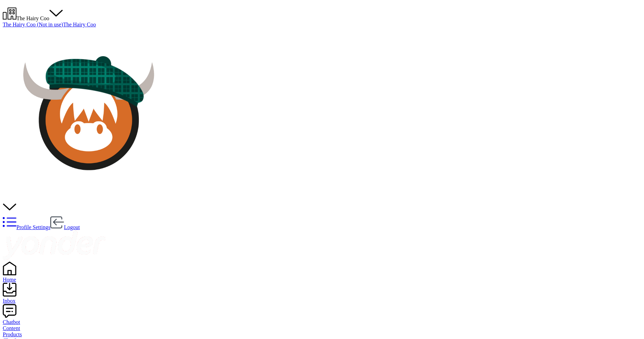  Describe the element at coordinates (65, 227) in the screenshot. I see `a: Logout` at that location.